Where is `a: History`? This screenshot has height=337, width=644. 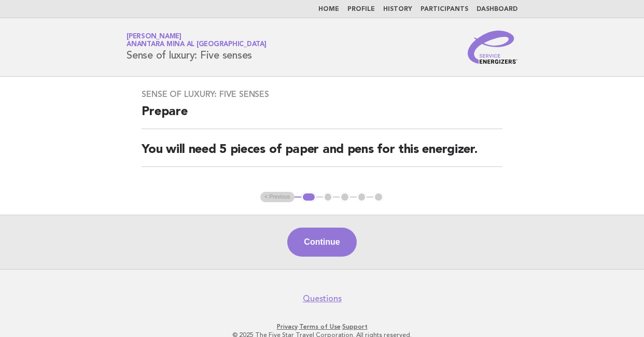 a: History is located at coordinates (397, 10).